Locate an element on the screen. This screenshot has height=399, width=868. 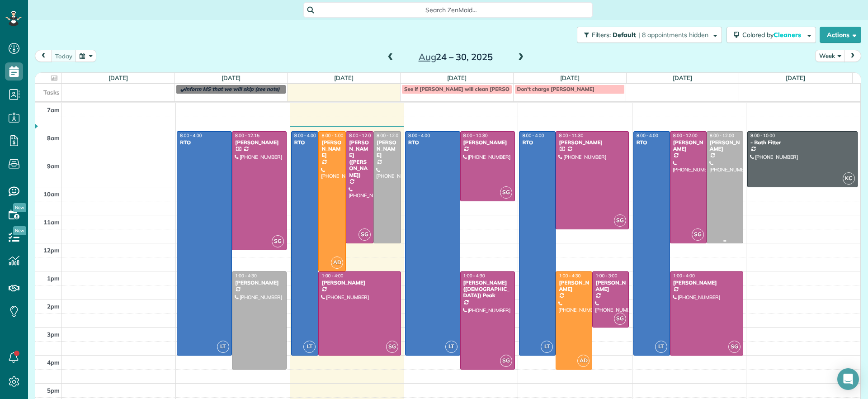
span: 7am is located at coordinates (53, 110).